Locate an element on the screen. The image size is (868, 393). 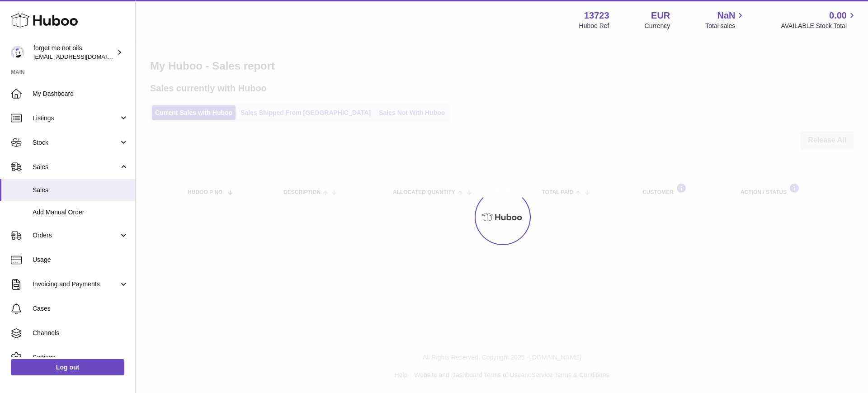
span: My Dashboard is located at coordinates (81, 94).